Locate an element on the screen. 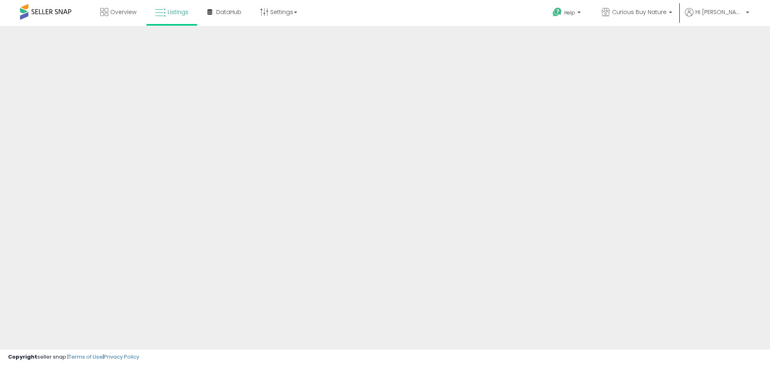  i: Get Help is located at coordinates (557, 12).